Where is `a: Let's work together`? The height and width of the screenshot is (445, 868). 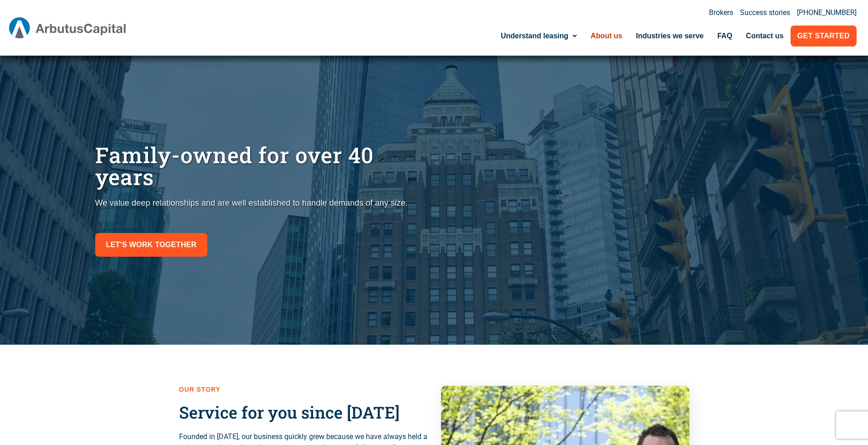 a: Let's work together is located at coordinates (151, 245).